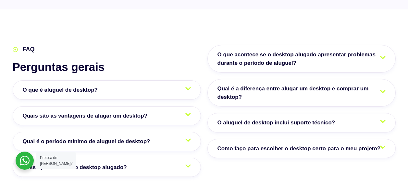 The height and width of the screenshot is (195, 408). What do you see at coordinates (302, 123) in the screenshot?
I see `a: O aluguel de desktop inclui suporte técnico?` at bounding box center [302, 123].